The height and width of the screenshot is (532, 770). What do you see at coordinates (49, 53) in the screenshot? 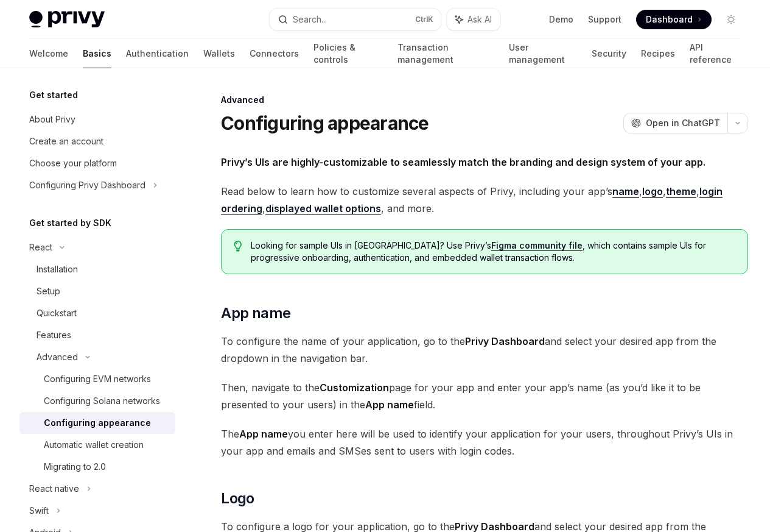
I see `a: Welcome` at bounding box center [49, 53].